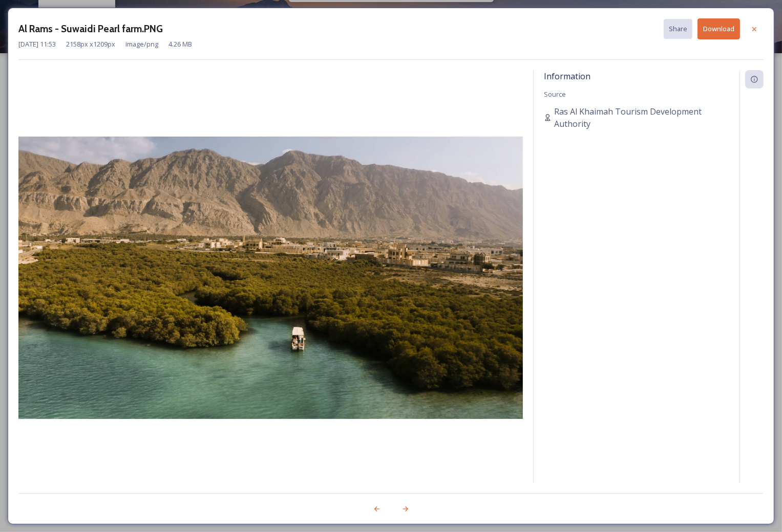  What do you see at coordinates (718, 28) in the screenshot?
I see `button: Download` at bounding box center [718, 28].